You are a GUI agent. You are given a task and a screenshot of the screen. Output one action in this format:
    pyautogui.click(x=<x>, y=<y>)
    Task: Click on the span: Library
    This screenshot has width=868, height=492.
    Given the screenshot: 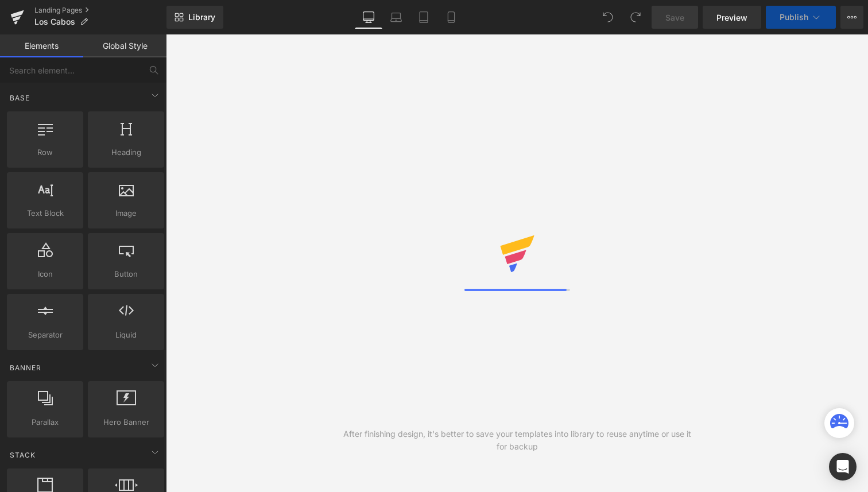 What is the action you would take?
    pyautogui.click(x=202, y=17)
    